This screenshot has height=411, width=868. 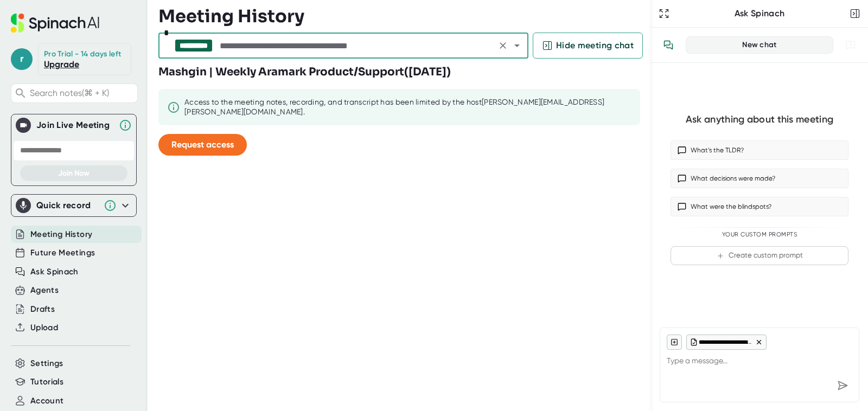 I want to click on button: View conversation history, so click(x=669, y=45).